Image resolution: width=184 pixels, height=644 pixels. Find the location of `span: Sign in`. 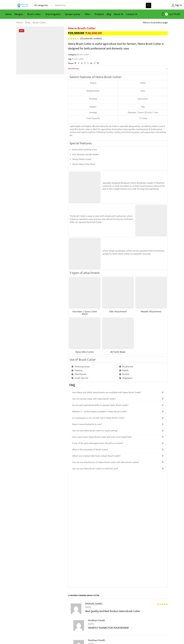

span: Sign in is located at coordinates (178, 5).